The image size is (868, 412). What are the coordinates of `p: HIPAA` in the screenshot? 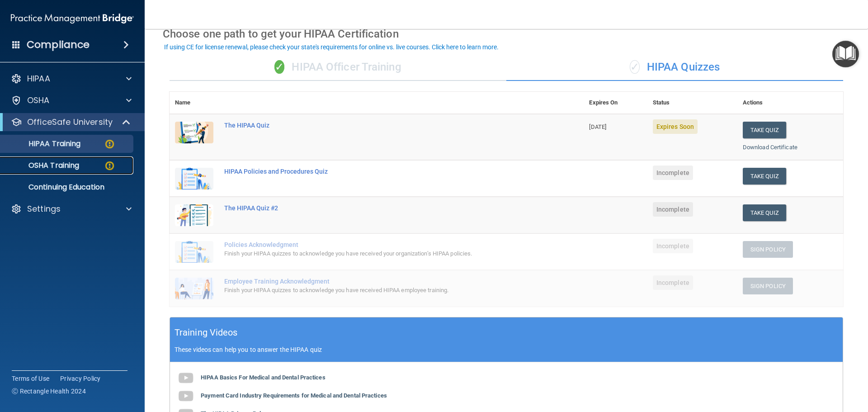 It's located at (38, 79).